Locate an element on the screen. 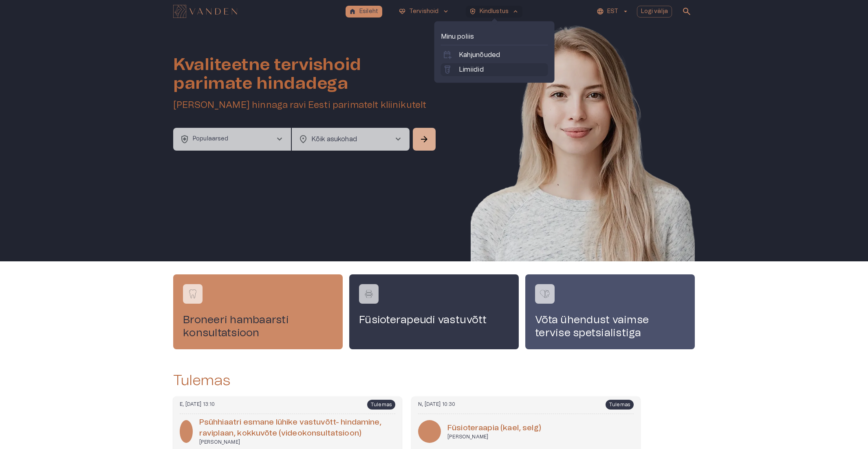 The width and height of the screenshot is (868, 449). p: Tervishoid is located at coordinates (424, 11).